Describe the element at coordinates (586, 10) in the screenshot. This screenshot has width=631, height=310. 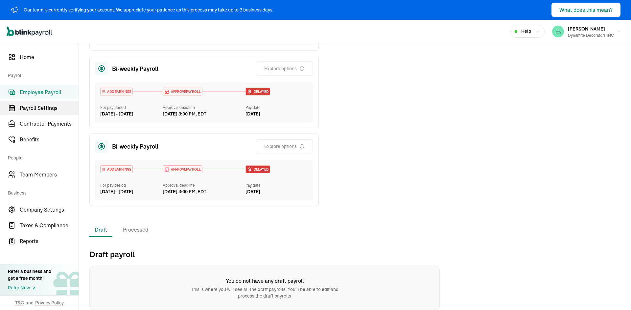
I see `div: What does this mean?` at that location.